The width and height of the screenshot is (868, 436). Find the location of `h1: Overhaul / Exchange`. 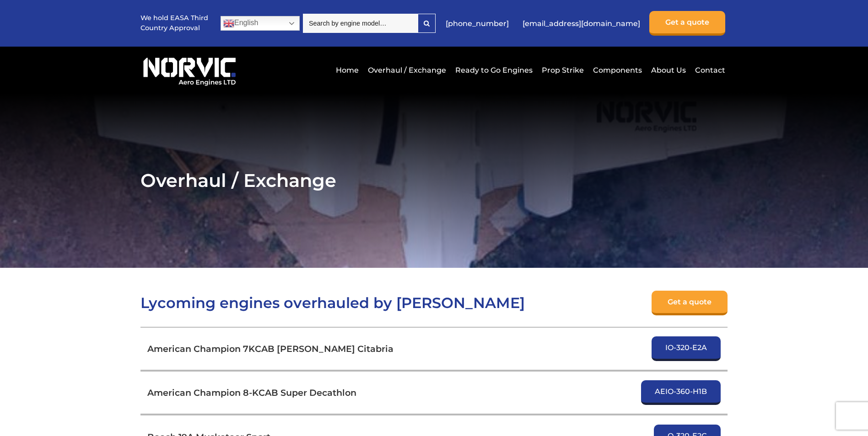

h1: Overhaul / Exchange is located at coordinates (433, 180).